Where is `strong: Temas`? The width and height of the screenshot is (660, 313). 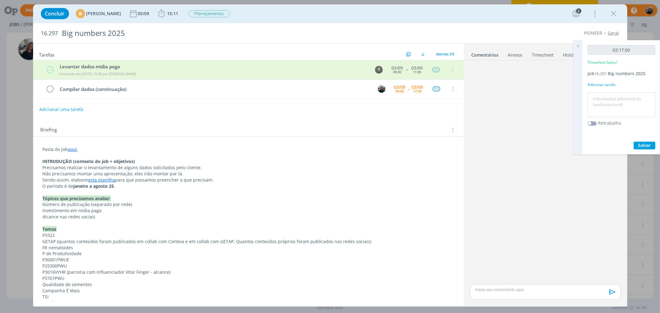
strong: Temas is located at coordinates (49, 229).